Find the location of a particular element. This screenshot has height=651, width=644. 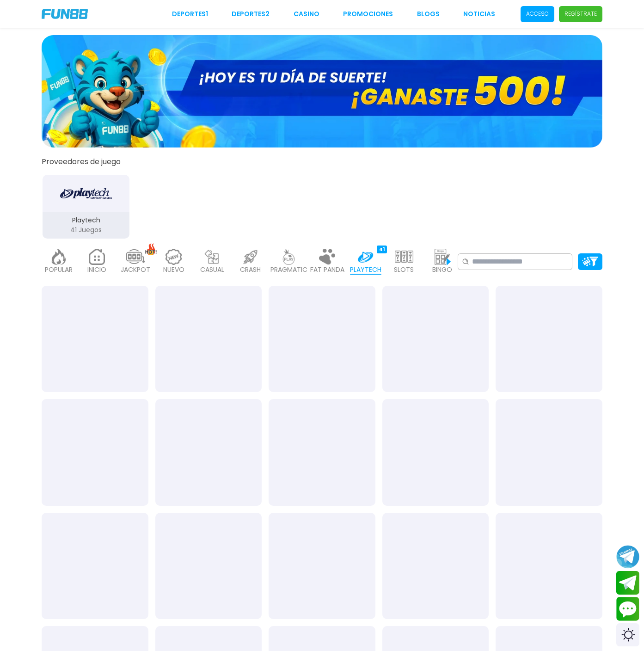

img: home_light.webp is located at coordinates (98, 257).